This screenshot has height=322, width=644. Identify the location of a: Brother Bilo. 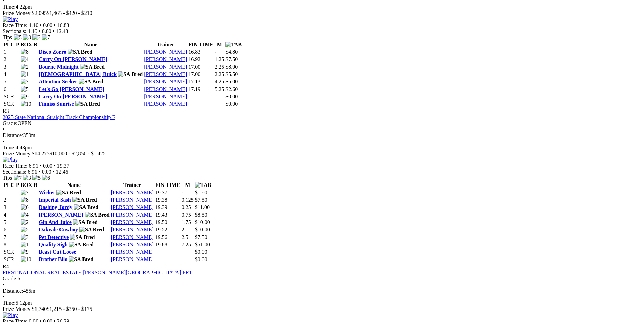
(53, 259).